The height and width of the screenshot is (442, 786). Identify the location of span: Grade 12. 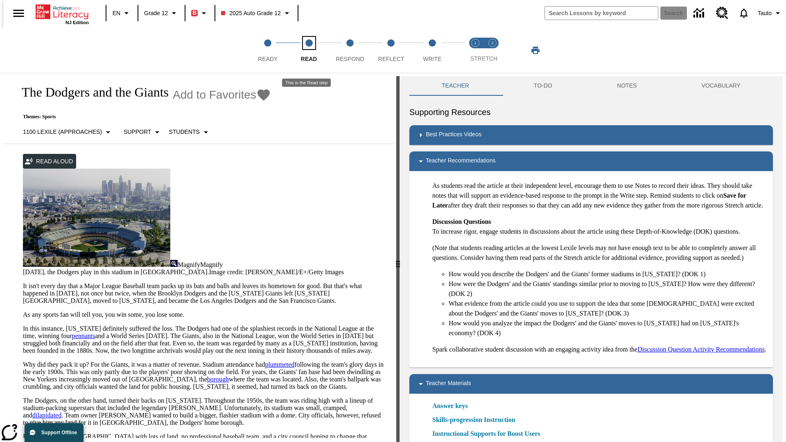
(156, 13).